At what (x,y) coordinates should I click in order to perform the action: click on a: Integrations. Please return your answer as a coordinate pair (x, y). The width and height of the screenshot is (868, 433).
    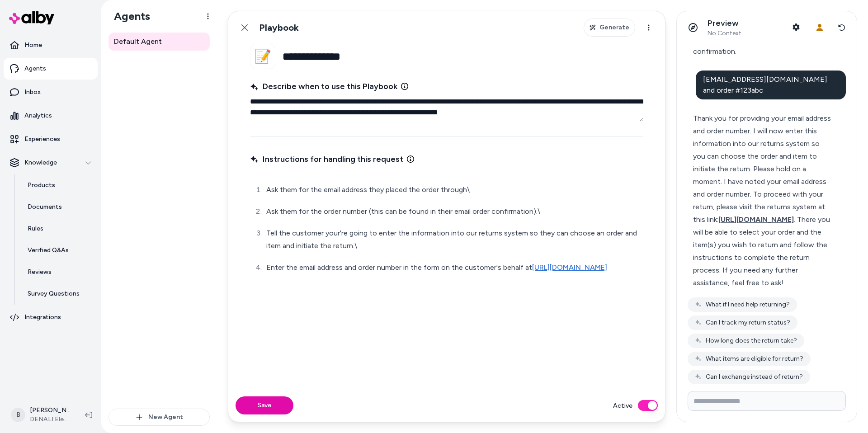
    Looking at the image, I should click on (51, 317).